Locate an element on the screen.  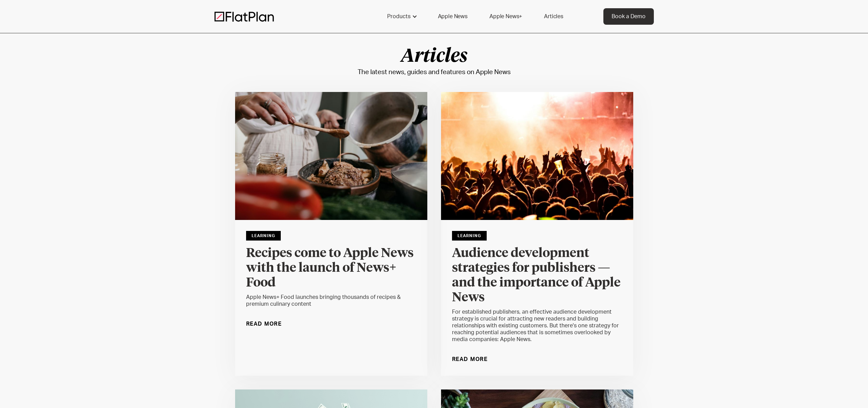
h4: Recipes come to Apple News with the launch of News+ Food is located at coordinates (331, 268).